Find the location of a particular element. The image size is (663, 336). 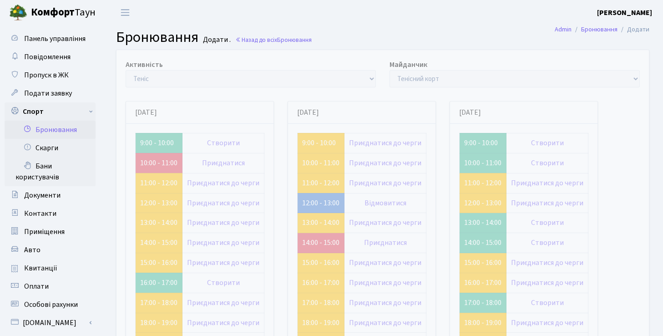

span: Оплати is located at coordinates (36, 286).